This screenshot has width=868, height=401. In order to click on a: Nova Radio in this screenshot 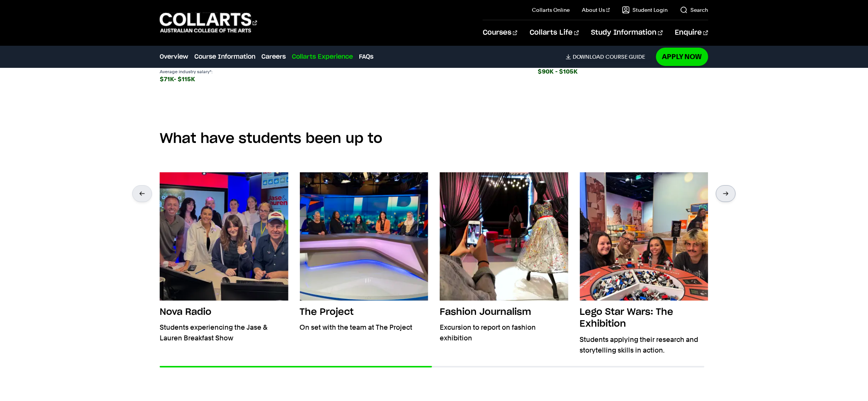, I will do `click(224, 258)`.